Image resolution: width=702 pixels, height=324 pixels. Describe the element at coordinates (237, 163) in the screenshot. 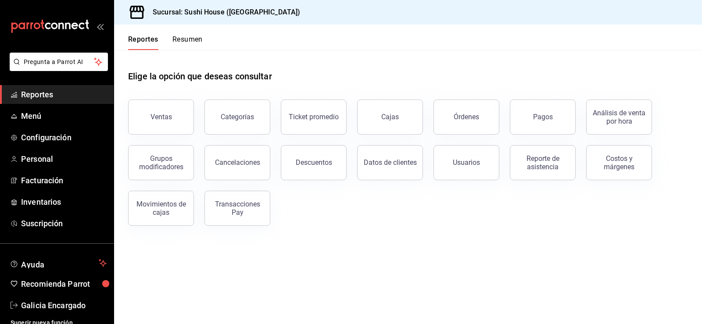

I see `button: Cancelaciones` at that location.